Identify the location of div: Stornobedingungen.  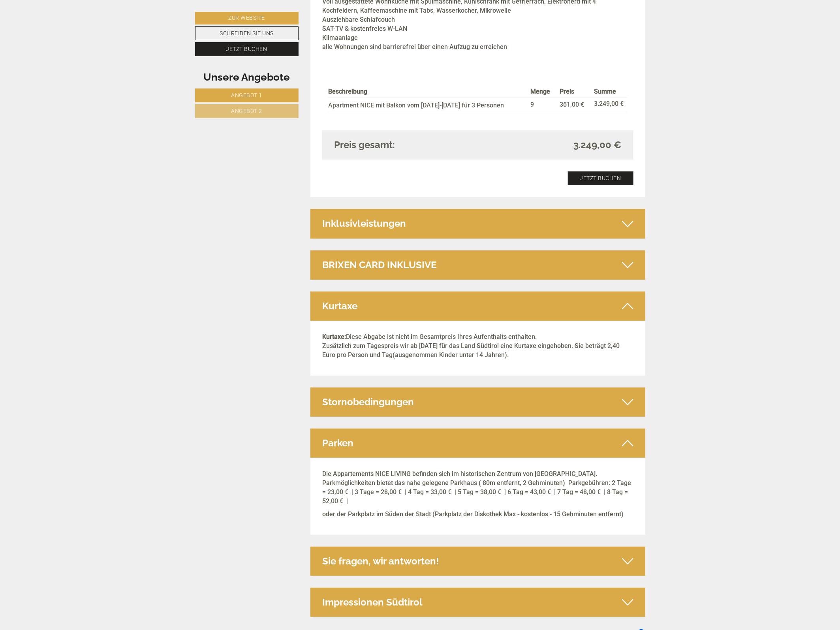
(478, 403).